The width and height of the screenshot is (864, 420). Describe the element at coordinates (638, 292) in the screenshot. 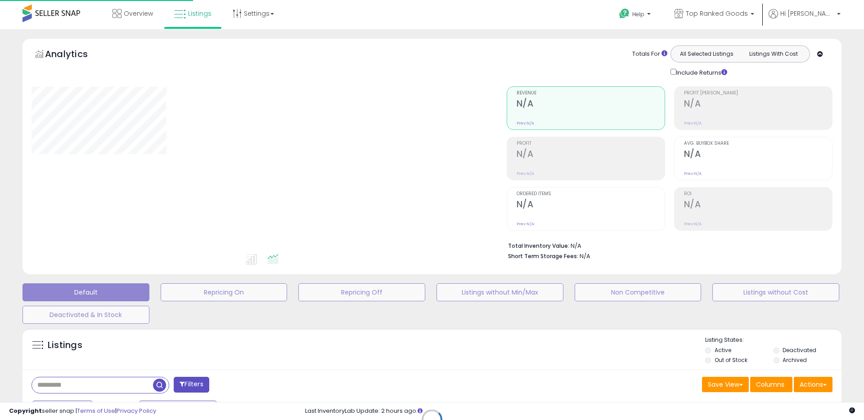

I see `button: Non Competitive` at that location.